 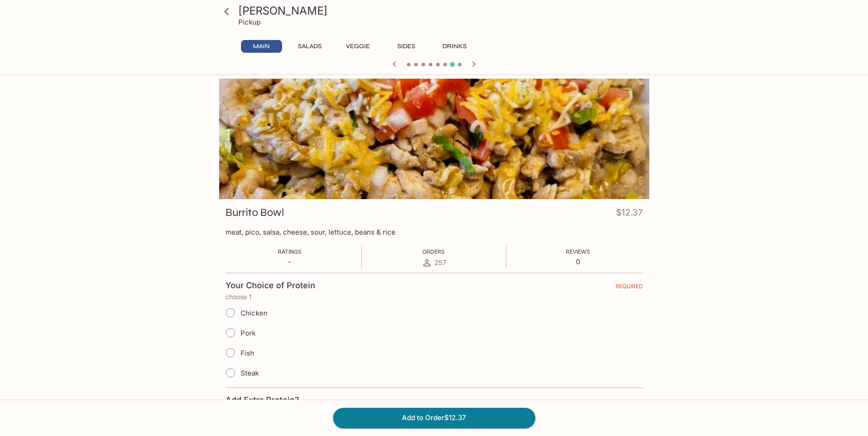 I want to click on span: Ratings, so click(x=290, y=252).